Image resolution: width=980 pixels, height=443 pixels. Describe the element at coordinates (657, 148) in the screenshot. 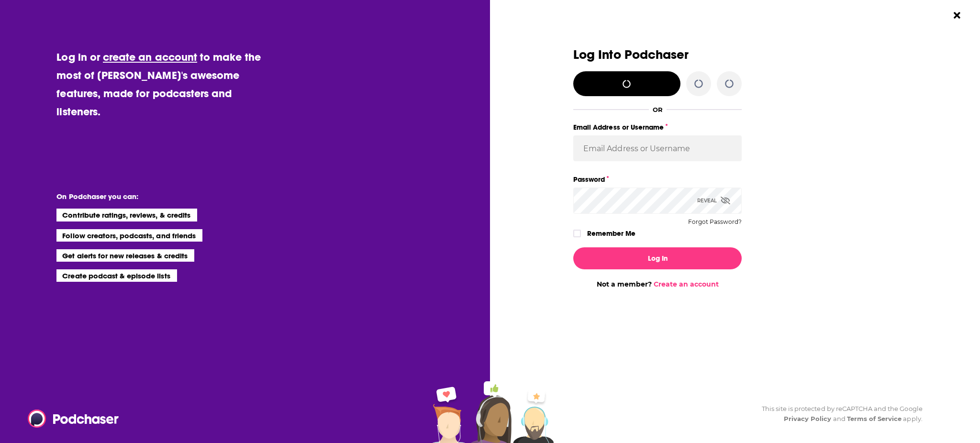

I see `input: Email Address or Username` at that location.